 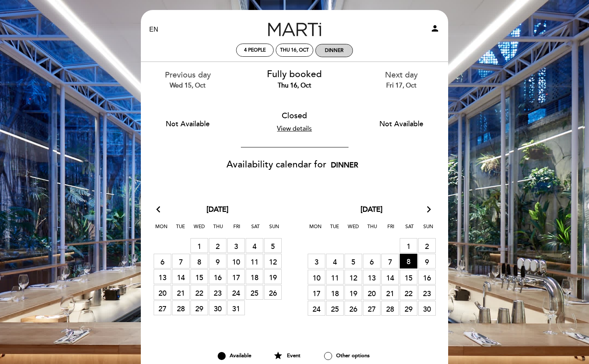 I want to click on i: person, so click(x=435, y=29).